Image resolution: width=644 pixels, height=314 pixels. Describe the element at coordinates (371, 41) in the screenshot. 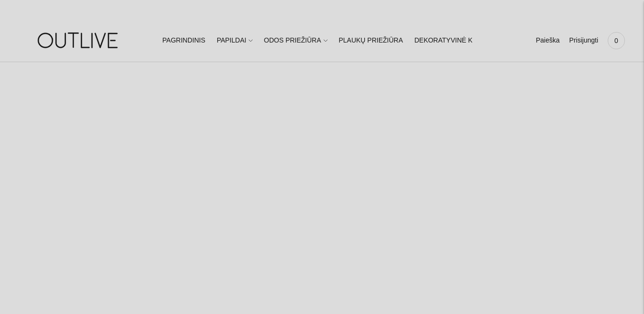

I see `a: PLAUKŲ PRIEŽIŪRA` at that location.